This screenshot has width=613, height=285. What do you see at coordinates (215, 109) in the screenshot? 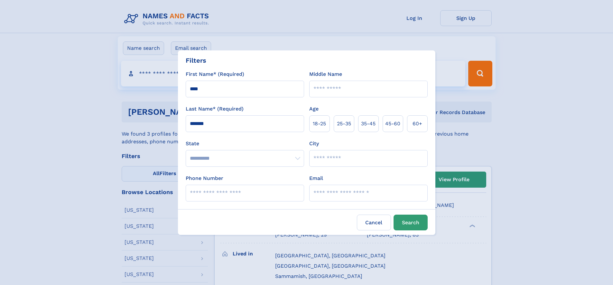
I see `label: Last Name* (Required)` at bounding box center [215, 109].